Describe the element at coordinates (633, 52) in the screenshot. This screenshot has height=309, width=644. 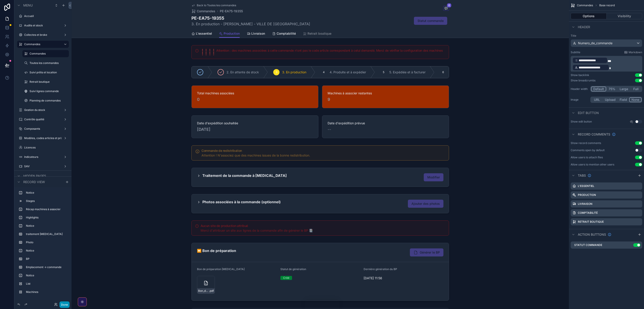
I see `a: Markdown` at that location.